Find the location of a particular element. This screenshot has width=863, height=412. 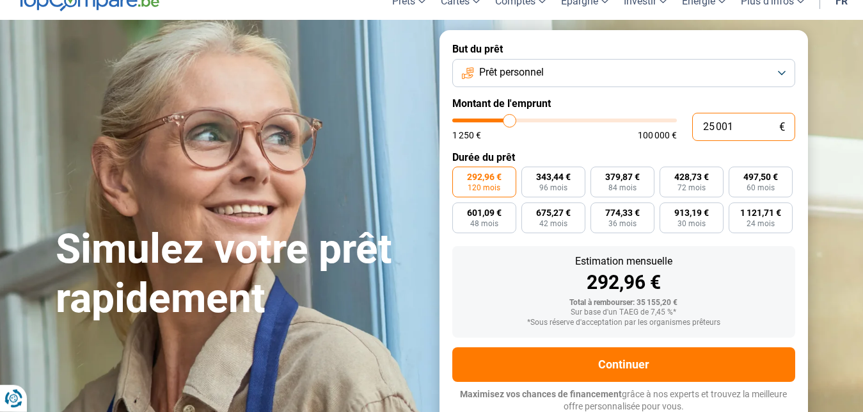

label: But du prêt is located at coordinates (624, 49).